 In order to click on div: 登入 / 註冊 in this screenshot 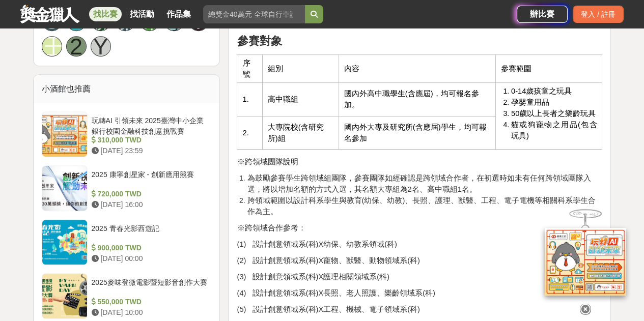, I will do `click(598, 14)`.